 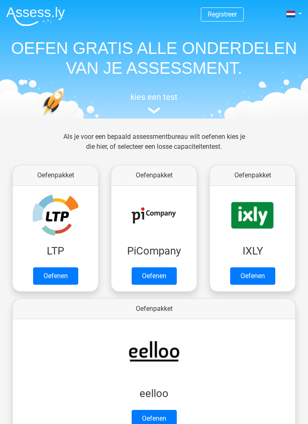 I want to click on img: assessment, so click(x=154, y=110).